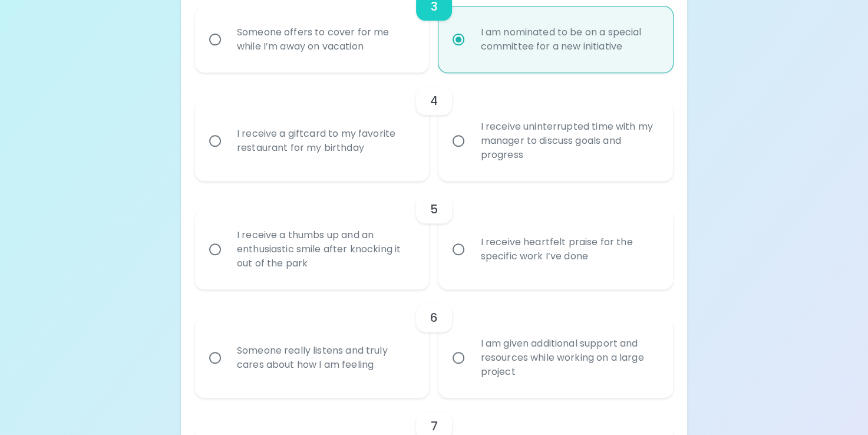 This screenshot has height=435, width=868. Describe the element at coordinates (569, 249) in the screenshot. I see `div: I receive heartfelt praise for the specific work I’ve done` at that location.